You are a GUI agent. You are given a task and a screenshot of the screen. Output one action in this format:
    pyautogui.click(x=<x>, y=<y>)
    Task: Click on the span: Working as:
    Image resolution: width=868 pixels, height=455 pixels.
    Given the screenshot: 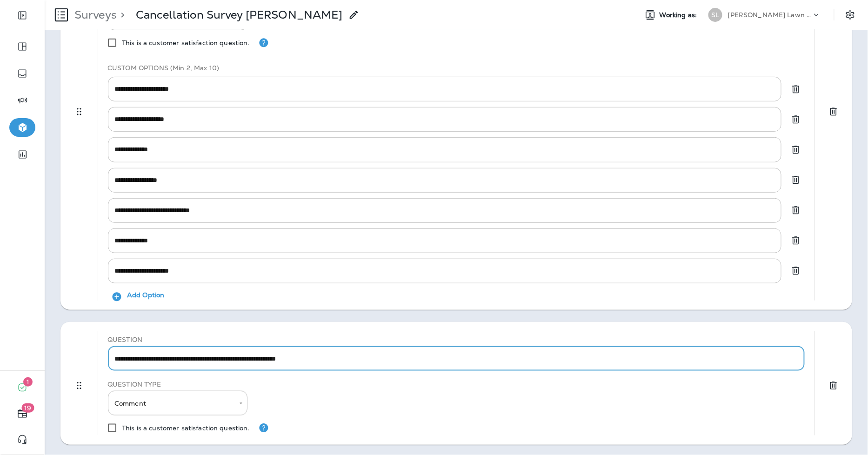 What is the action you would take?
    pyautogui.click(x=679, y=15)
    